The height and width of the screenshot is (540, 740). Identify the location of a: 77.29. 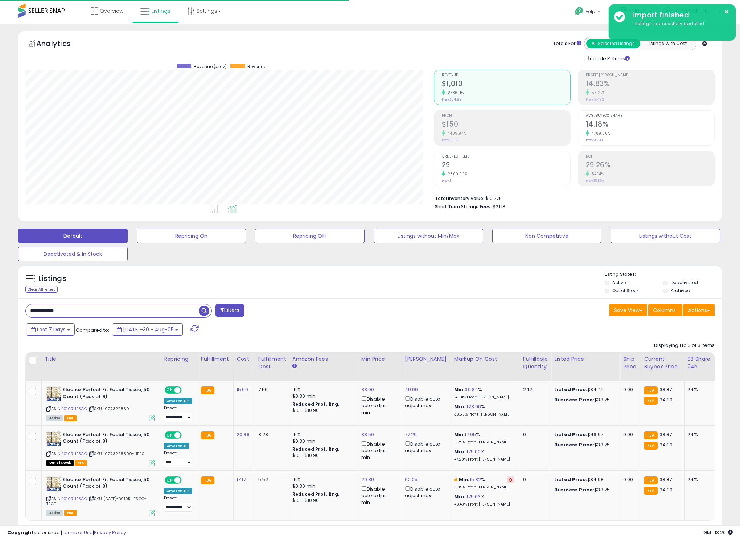
(411, 435).